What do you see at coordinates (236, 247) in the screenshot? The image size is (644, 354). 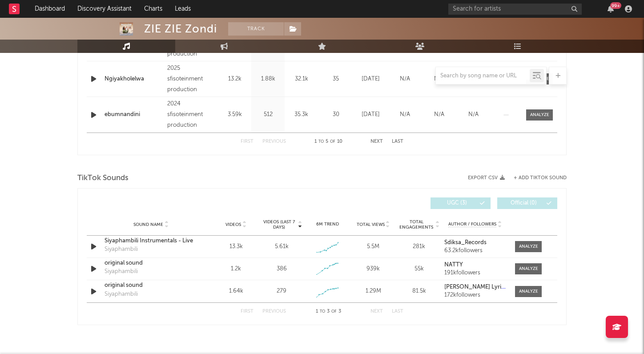 I see `div: 13.3k` at bounding box center [236, 247].